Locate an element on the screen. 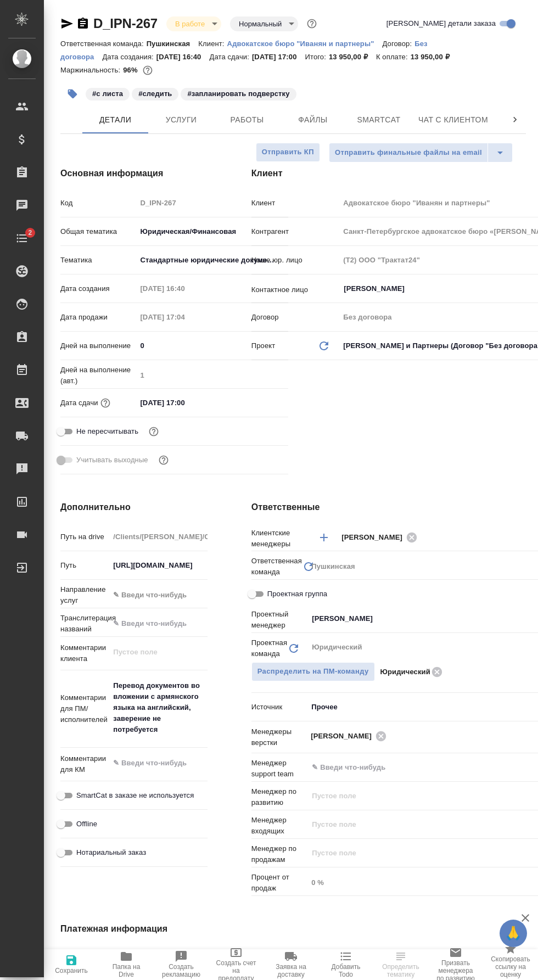 The height and width of the screenshot is (980, 538). button: В работе is located at coordinates (190, 24).